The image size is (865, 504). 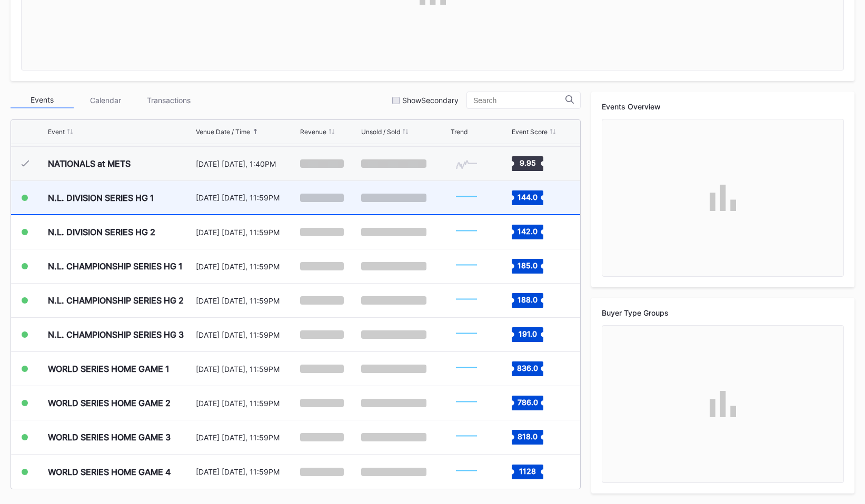 What do you see at coordinates (89, 164) in the screenshot?
I see `div: NATIONALS at METS` at bounding box center [89, 164].